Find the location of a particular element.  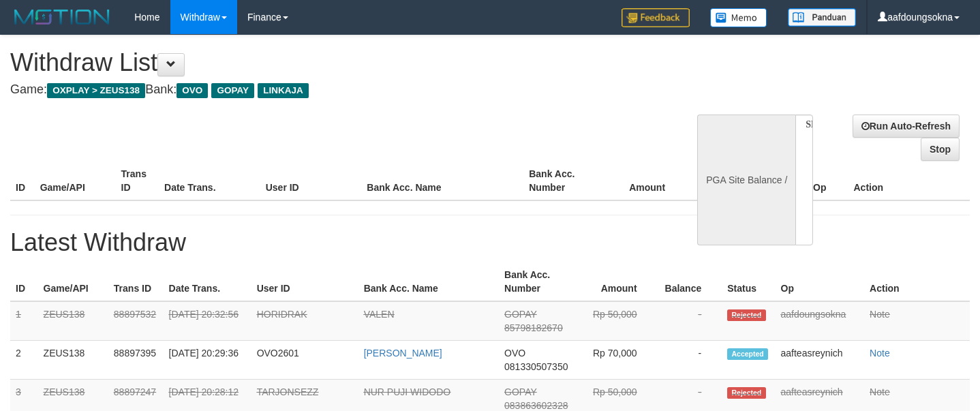

td: HORIDRAK is located at coordinates (305, 321).